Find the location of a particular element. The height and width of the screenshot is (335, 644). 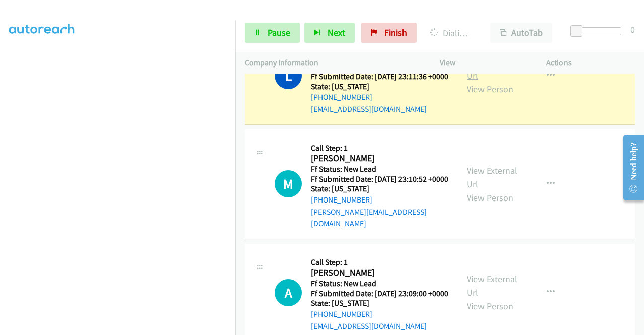

h1: M is located at coordinates (288, 184).